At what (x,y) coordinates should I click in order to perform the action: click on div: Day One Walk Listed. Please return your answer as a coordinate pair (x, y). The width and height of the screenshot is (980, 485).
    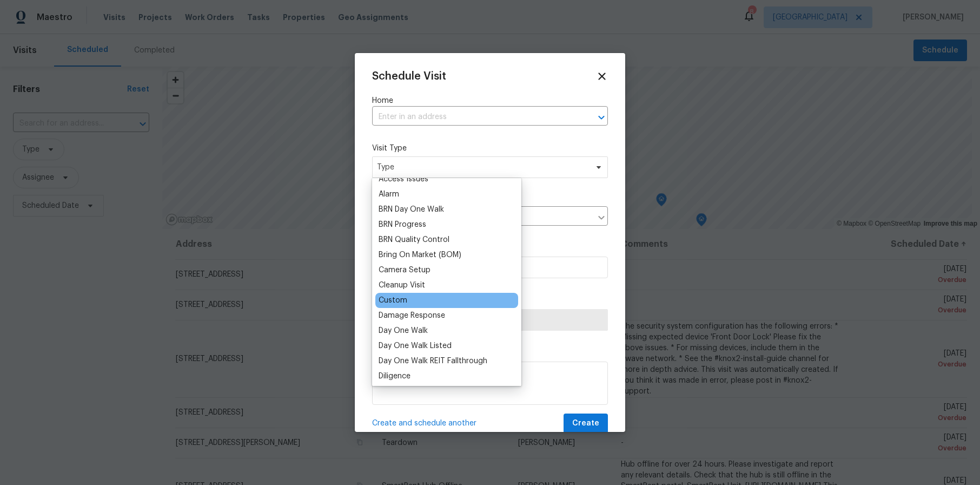
    Looking at the image, I should click on (415, 345).